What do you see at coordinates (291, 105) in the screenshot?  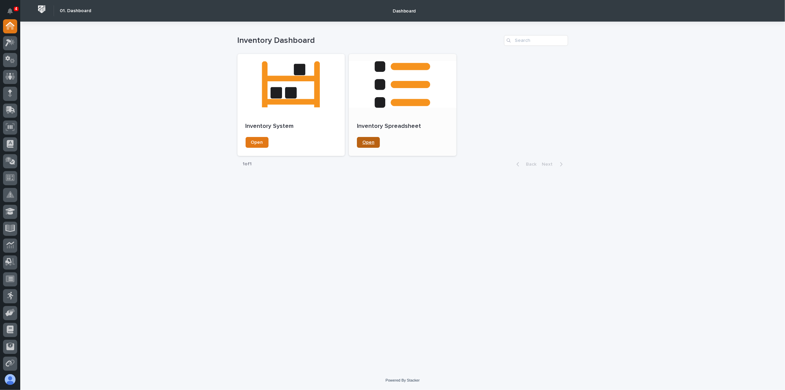 I see `a: Inventory SystemOpen` at bounding box center [291, 105].